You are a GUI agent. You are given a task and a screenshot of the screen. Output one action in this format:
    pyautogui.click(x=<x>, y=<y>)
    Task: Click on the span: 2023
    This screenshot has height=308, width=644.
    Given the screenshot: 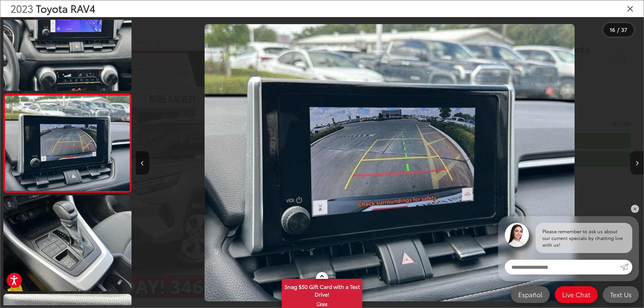 What is the action you would take?
    pyautogui.click(x=22, y=8)
    